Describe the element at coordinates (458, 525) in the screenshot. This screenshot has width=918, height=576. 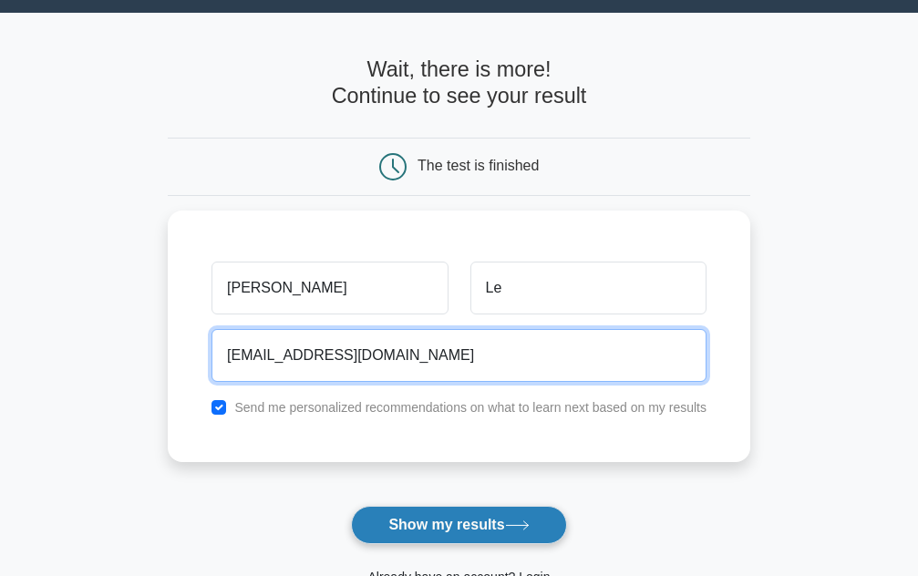
I see `button: Show my results` at that location.